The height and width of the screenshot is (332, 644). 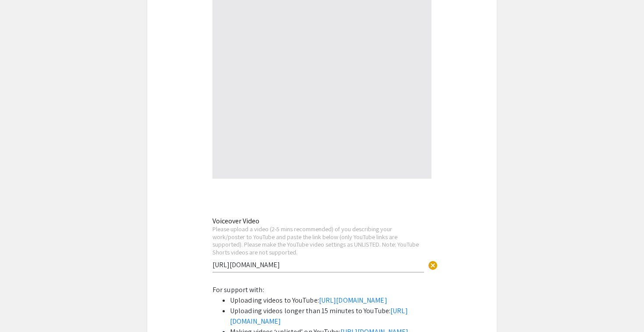 I want to click on button: Clear, so click(x=433, y=265).